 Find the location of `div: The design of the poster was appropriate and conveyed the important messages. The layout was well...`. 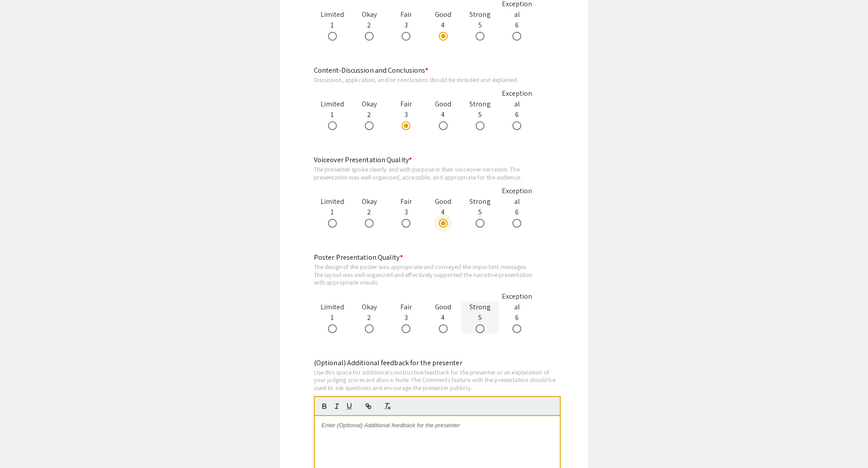

div: The design of the poster was appropriate and conveyed the important messages. The layout was well... is located at coordinates (425, 275).